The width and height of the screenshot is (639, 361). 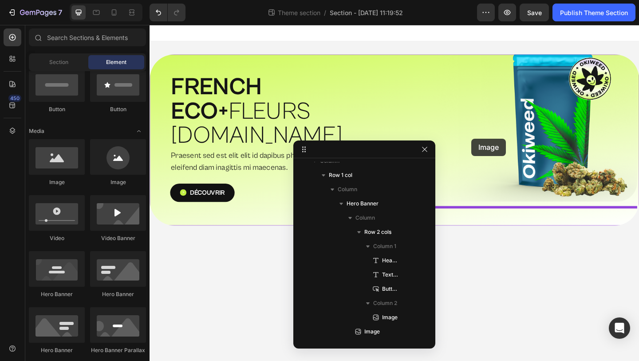 What do you see at coordinates (594, 12) in the screenshot?
I see `button: Publish Theme Section` at bounding box center [594, 12].